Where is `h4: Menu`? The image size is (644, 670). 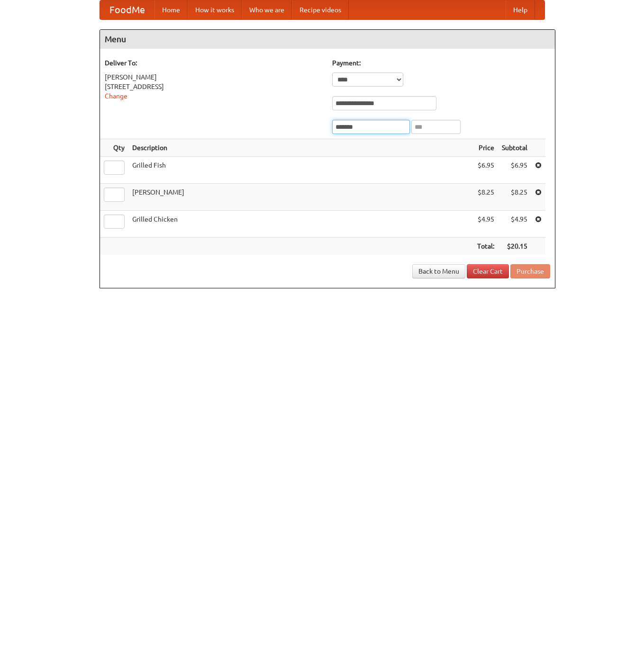
h4: Menu is located at coordinates (327, 39).